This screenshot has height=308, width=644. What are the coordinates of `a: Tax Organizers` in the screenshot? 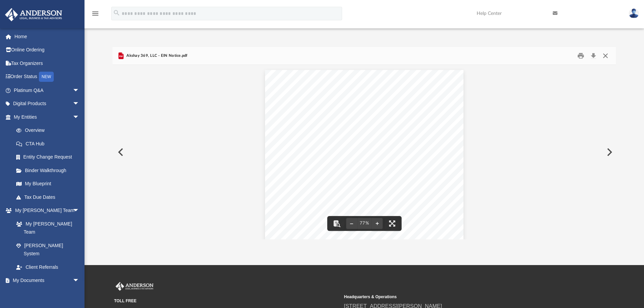 It's located at (47, 63).